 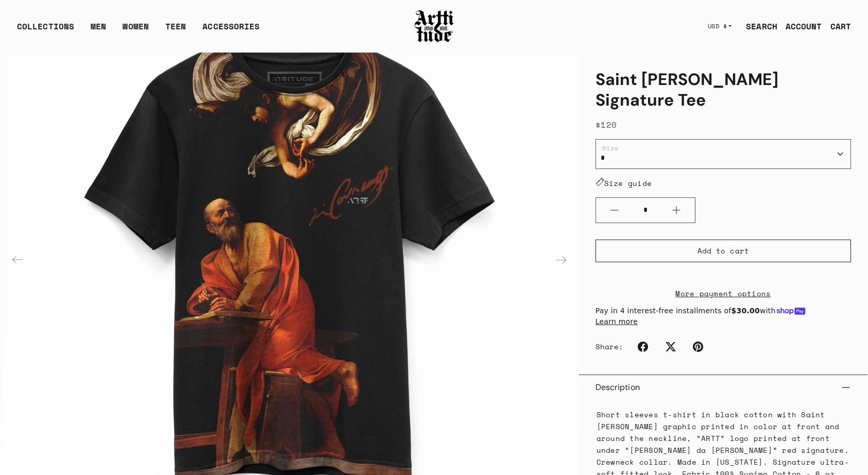 What do you see at coordinates (645, 210) in the screenshot?
I see `input: Quantity` at bounding box center [645, 210].